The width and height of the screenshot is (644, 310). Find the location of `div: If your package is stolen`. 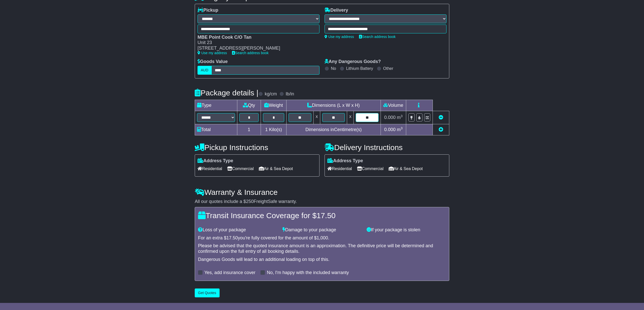

div: If your package is stolen is located at coordinates (406, 230).